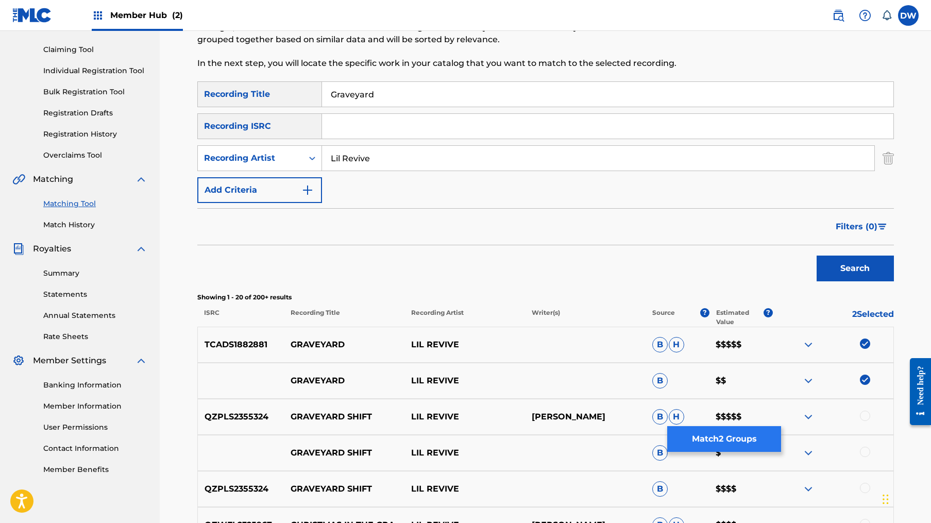 Image resolution: width=931 pixels, height=523 pixels. Describe the element at coordinates (95, 71) in the screenshot. I see `a: Individual Registration Tool` at that location.